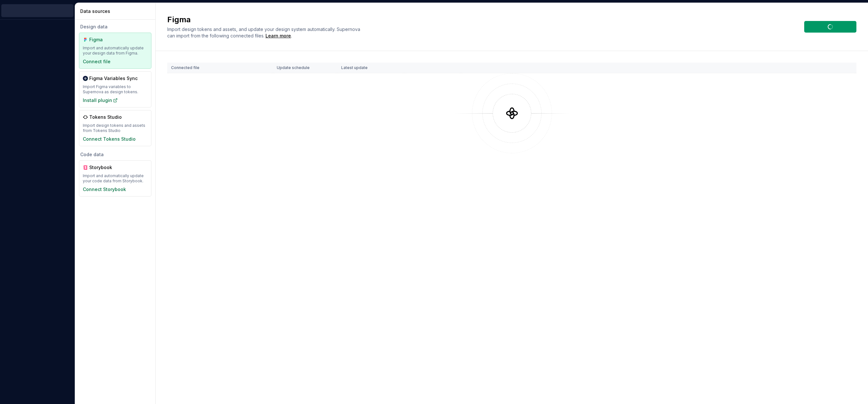  I want to click on div: Import and automatically update your design data from Figma., so click(115, 50).